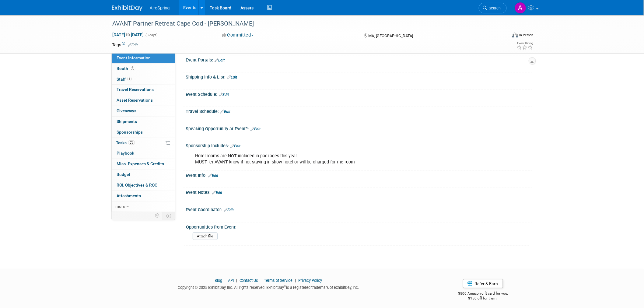 This screenshot has width=644, height=308. Describe the element at coordinates (126, 68) in the screenshot. I see `span: Booth` at that location.